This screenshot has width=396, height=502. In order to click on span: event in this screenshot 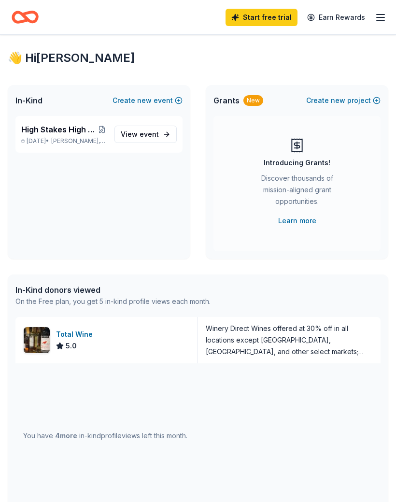, I will do `click(149, 134)`.